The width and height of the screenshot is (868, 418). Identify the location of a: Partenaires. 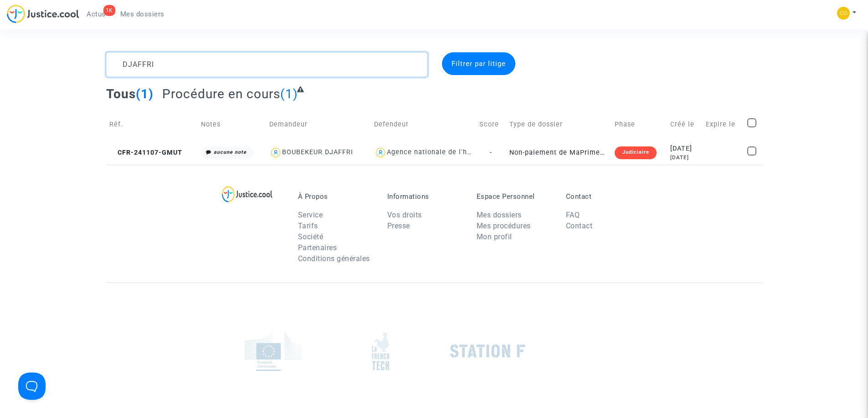
(318, 248).